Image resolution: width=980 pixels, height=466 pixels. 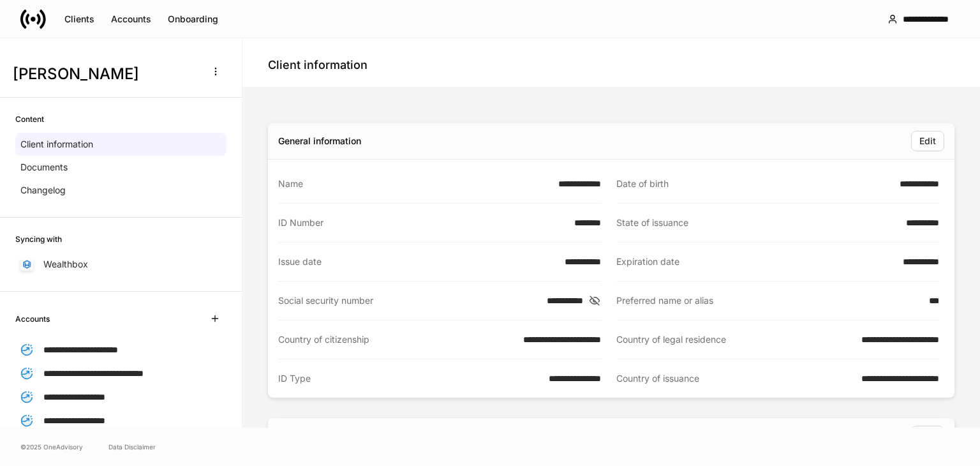 I want to click on div: Clients, so click(x=79, y=19).